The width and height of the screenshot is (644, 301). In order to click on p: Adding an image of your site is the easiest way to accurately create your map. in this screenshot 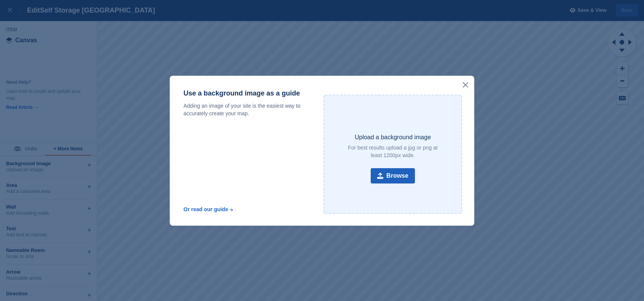, I will do `click(247, 110)`.